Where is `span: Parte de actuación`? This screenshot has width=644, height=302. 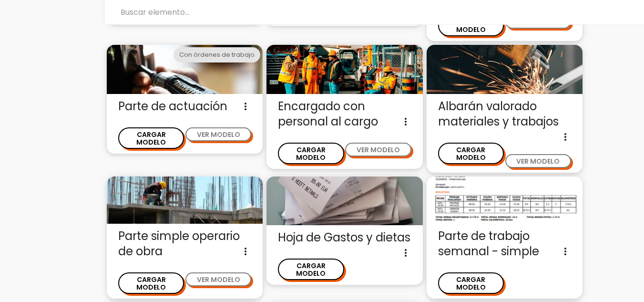 span: Parte de actuación is located at coordinates (184, 107).